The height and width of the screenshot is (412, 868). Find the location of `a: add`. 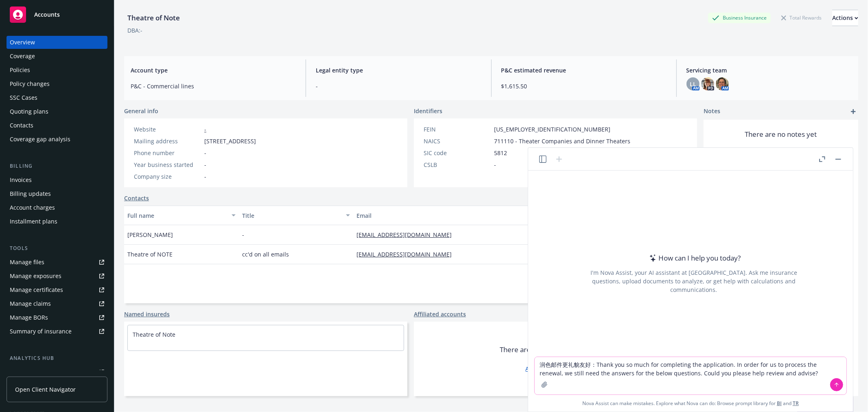

a: add is located at coordinates (853, 112).